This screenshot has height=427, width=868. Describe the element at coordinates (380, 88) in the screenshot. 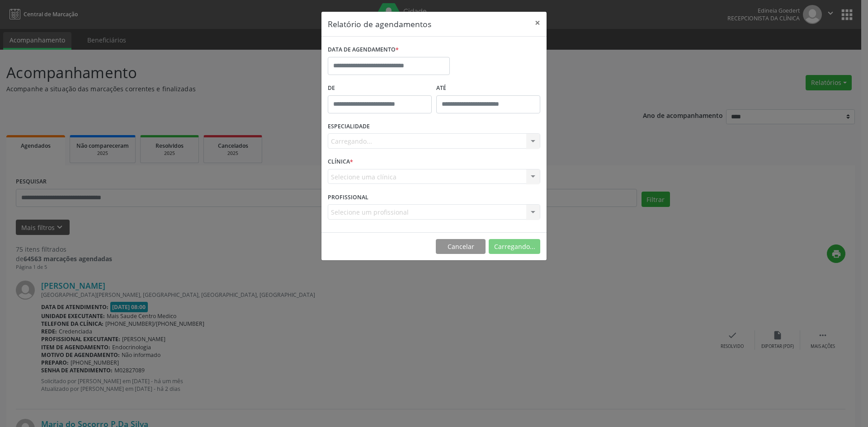

I see `label: De` at that location.